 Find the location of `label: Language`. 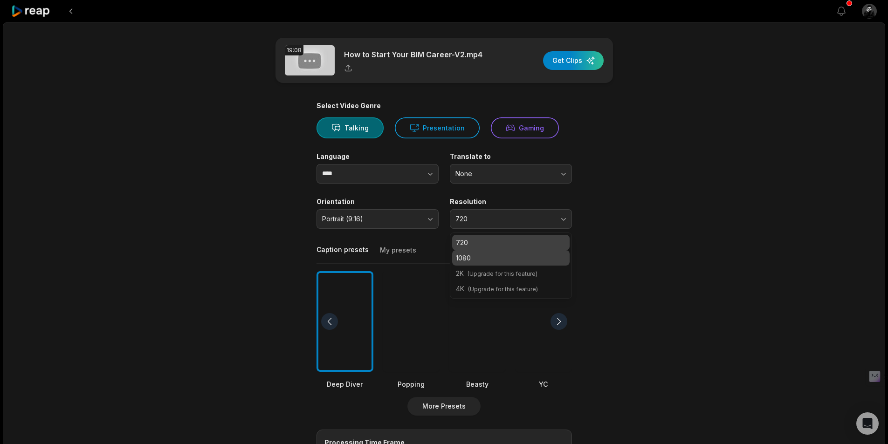

label: Language is located at coordinates (377, 157).